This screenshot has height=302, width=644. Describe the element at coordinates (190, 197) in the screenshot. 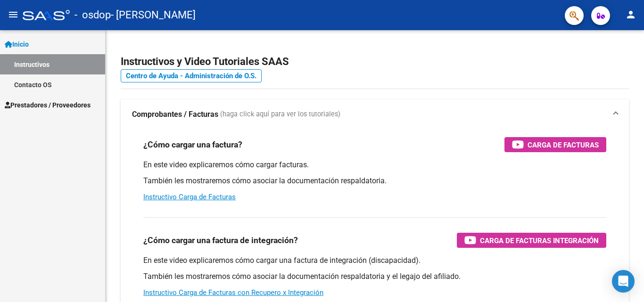

I see `a: Instructivo Carga de Facturas` at that location.